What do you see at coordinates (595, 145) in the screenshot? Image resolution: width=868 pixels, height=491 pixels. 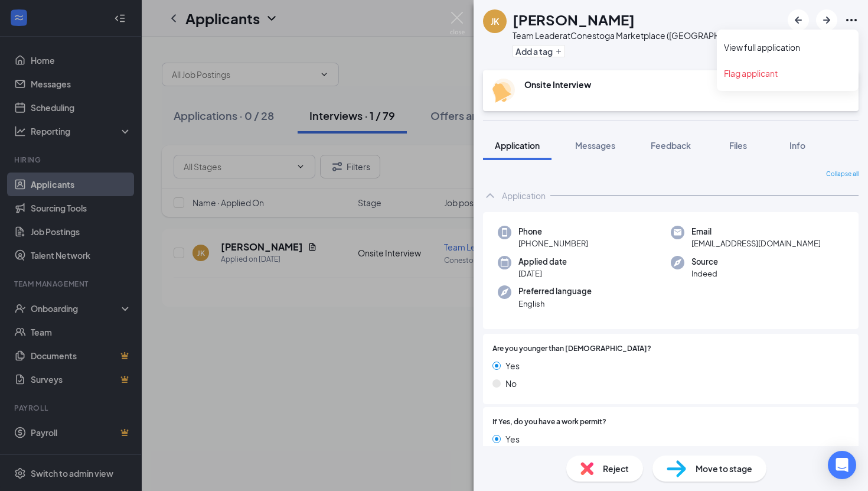 I see `span: Messages` at bounding box center [595, 145].